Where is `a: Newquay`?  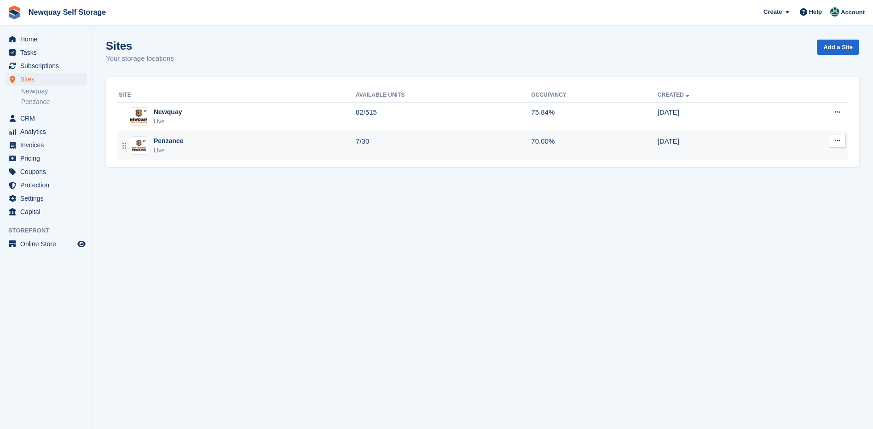 a: Newquay is located at coordinates (54, 91).